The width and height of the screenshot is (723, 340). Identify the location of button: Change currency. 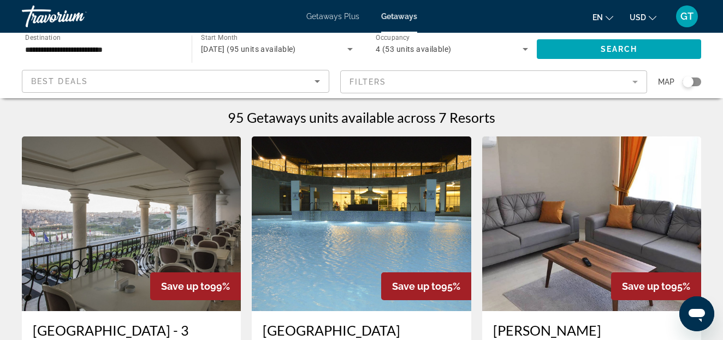
(642, 17).